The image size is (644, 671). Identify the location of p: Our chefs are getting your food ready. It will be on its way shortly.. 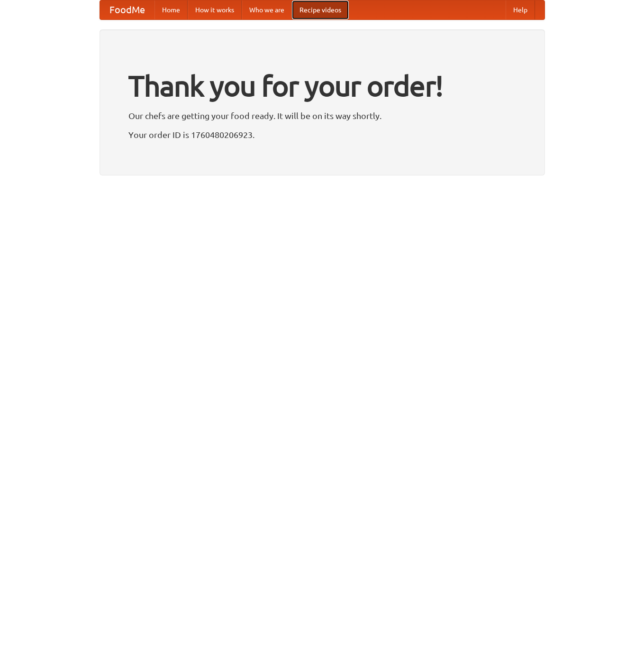
(322, 115).